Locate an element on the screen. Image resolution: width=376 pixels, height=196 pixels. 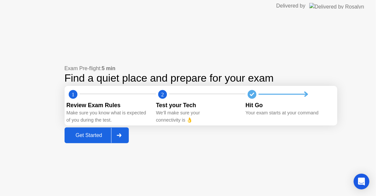
div: We’ll make sure your connectivity is 👌 is located at coordinates (198, 116).